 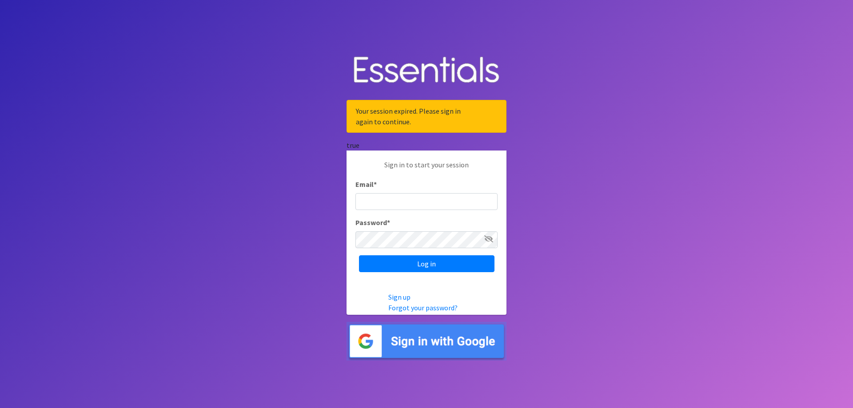 What do you see at coordinates (427, 116) in the screenshot?
I see `div: Your session expired. Please sign in again to continue.` at bounding box center [427, 116].